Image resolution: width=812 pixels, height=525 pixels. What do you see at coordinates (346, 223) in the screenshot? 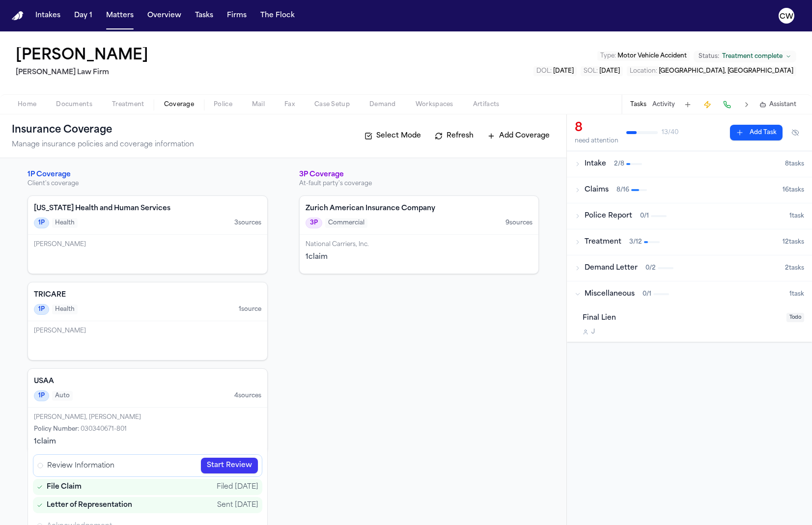
I see `span: Commercial` at bounding box center [346, 223].